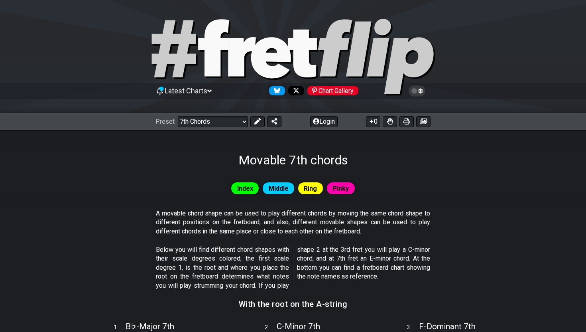 The width and height of the screenshot is (586, 332). I want to click on a: #fretflip at Pinterest, so click(331, 90).